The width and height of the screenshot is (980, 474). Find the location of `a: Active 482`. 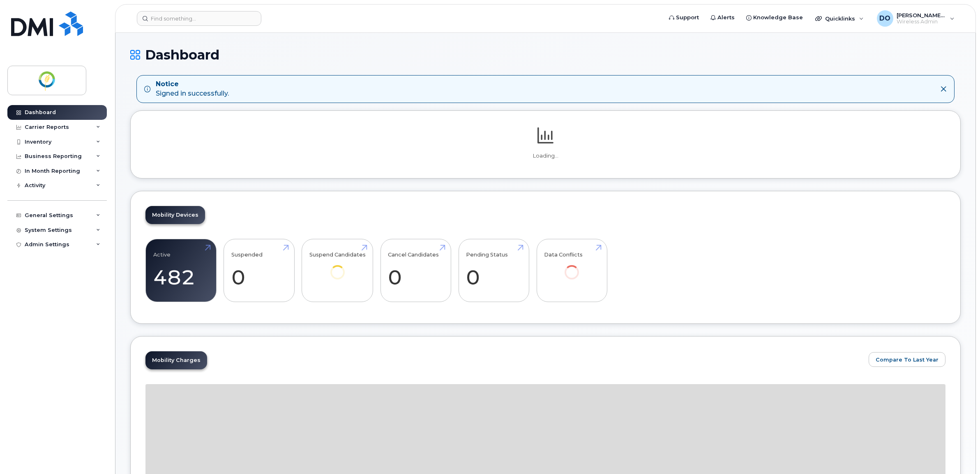

a: Active 482 is located at coordinates (181, 271).